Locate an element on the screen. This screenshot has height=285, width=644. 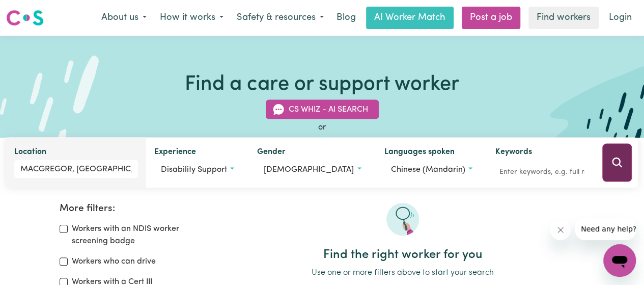
input: Enter a suburb is located at coordinates (76, 169).